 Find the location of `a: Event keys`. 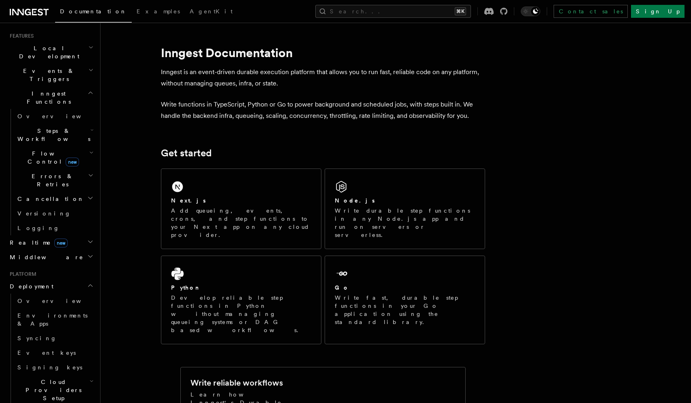

a: Event keys is located at coordinates (55, 353).